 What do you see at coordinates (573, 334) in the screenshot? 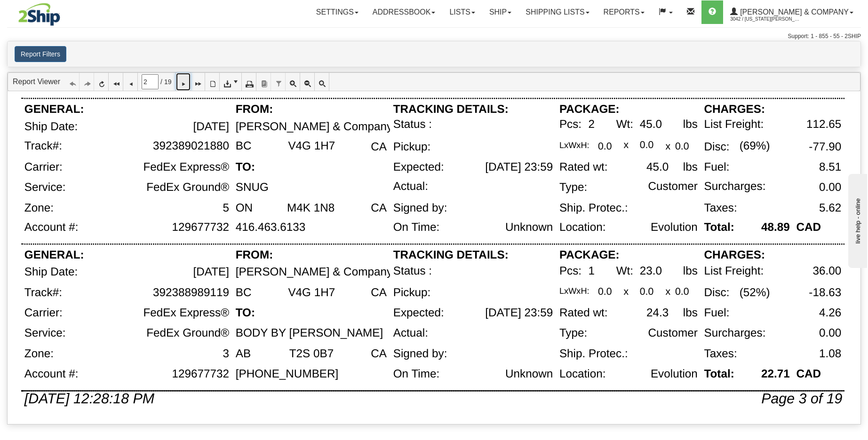
I see `div: Type:` at bounding box center [573, 334].